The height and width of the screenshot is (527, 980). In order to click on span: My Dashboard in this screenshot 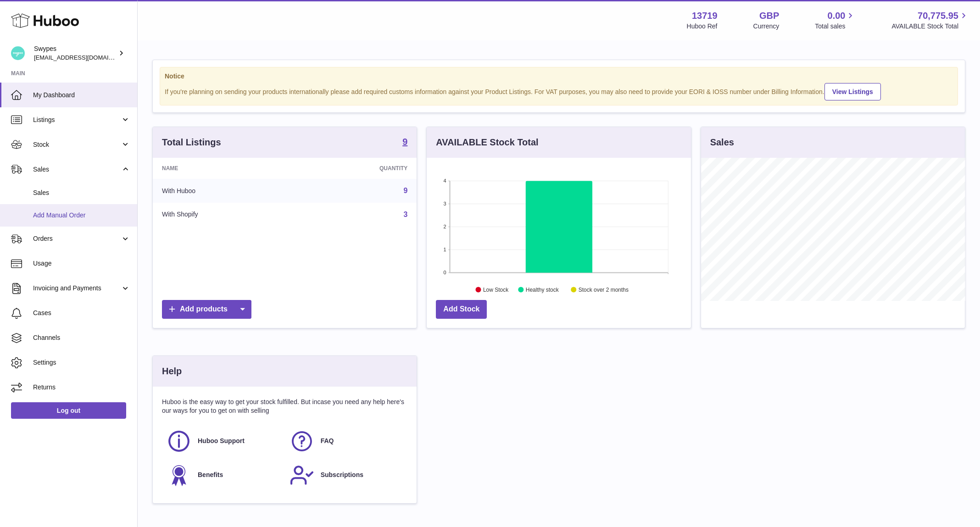, I will do `click(82, 95)`.